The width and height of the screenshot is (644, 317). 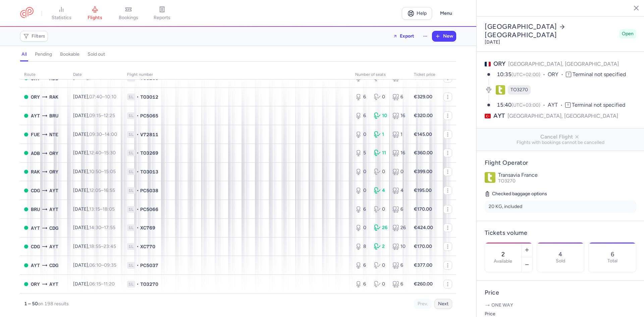 I want to click on p: Total, so click(x=613, y=261).